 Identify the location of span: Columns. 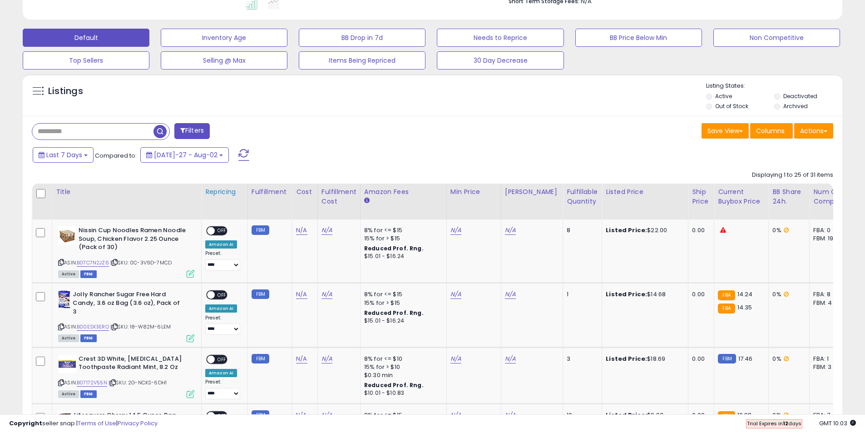
(770, 131).